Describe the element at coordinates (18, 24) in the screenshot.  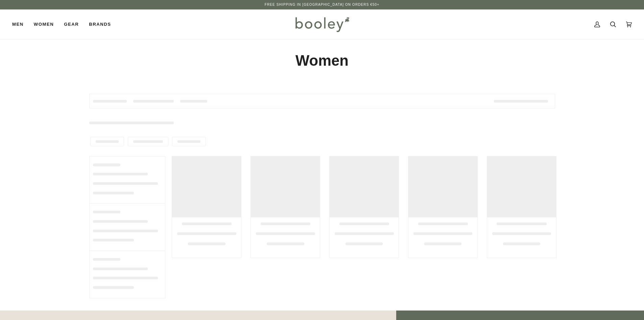
I see `span: Men` at that location.